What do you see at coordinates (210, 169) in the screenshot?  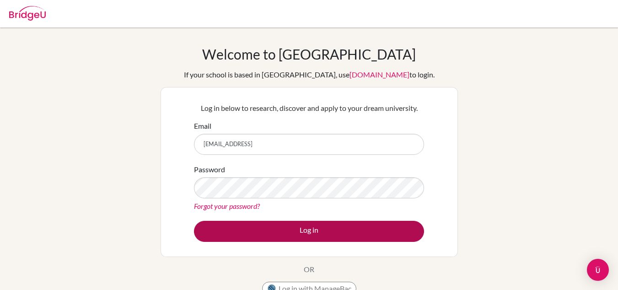 I see `label: Password` at bounding box center [210, 169].